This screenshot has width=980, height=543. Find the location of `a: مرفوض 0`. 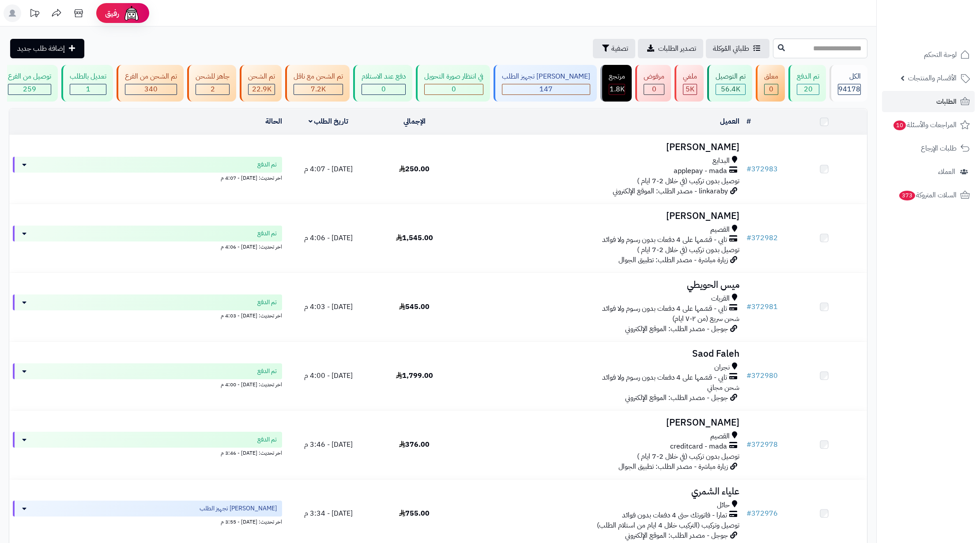

a: مرفوض 0 is located at coordinates (653, 83).